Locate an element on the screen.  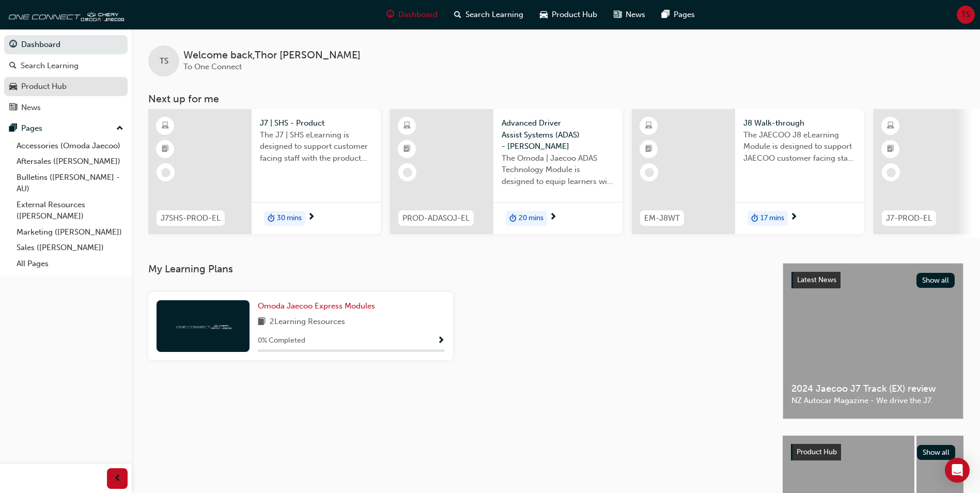
span: The JAECOO J8 eLearning Module is designed to support JAECOO customer facing staff with the produ... is located at coordinates (800, 147).